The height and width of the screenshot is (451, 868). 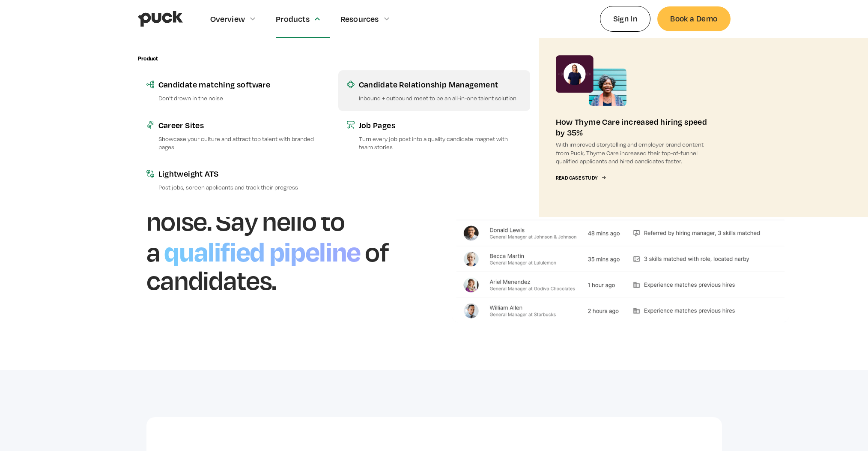 I want to click on div: Candidate Relationship Management, so click(x=440, y=84).